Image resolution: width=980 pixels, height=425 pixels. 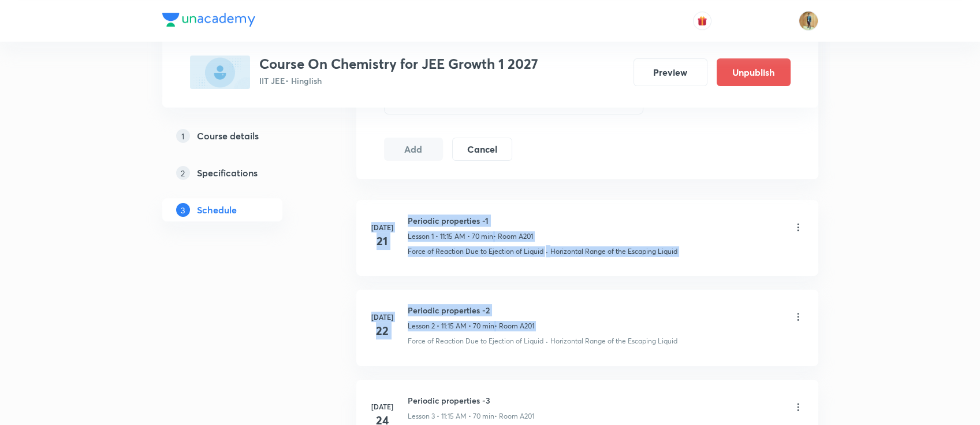 What do you see at coordinates (227, 173) in the screenshot?
I see `h5: Specifications` at bounding box center [227, 173].